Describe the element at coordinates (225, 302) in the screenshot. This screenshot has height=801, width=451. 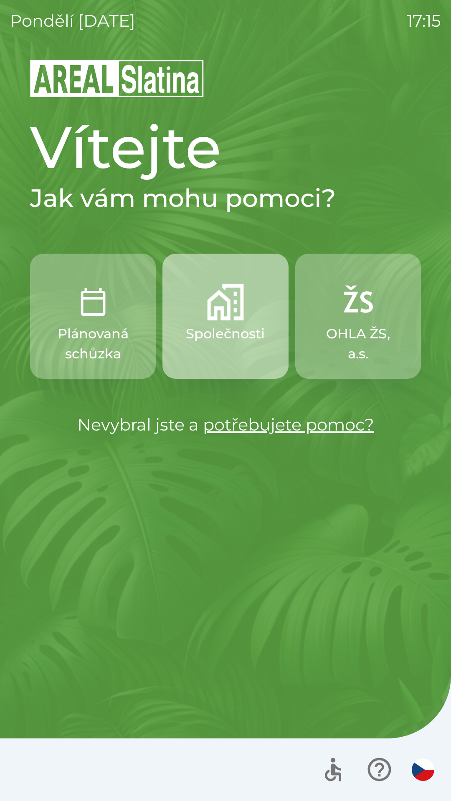
I see `img: 58b4041c-2a13-40f9-aad2-b58ace873f8c.png` at that location.